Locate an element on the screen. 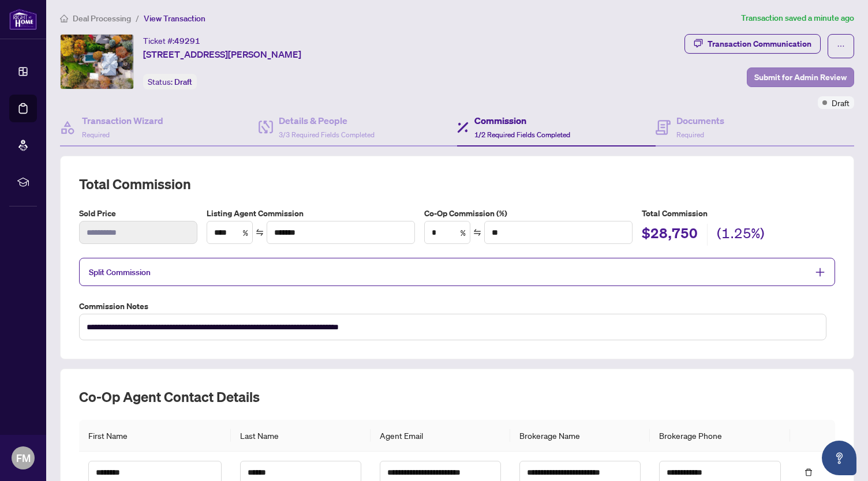 Image resolution: width=868 pixels, height=481 pixels. span: Submit for Admin Review is located at coordinates (800, 77).